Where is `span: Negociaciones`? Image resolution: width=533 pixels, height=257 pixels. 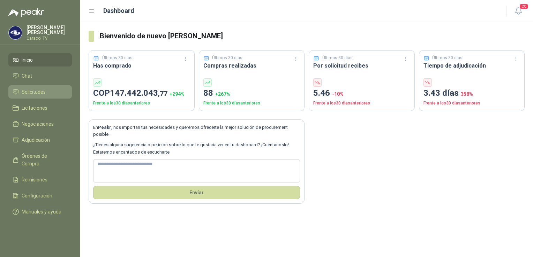 span: Negociaciones is located at coordinates (38, 124).